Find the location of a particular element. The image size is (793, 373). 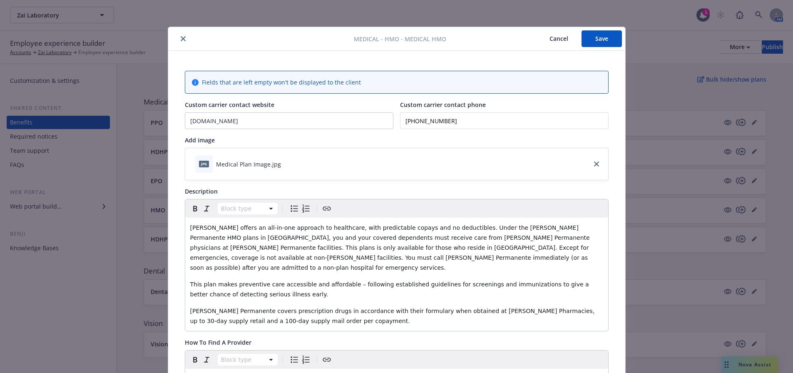

span: Medical - HMO - Medical HMO is located at coordinates (400, 39).